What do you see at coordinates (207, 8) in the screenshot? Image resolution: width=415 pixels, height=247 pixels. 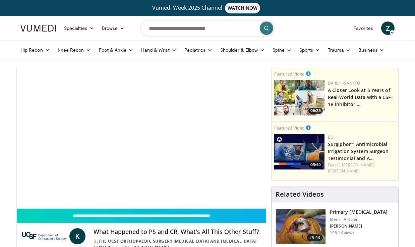 I see `a: Vumedi Week 2025 ChannelWATCH NOW` at bounding box center [207, 8].